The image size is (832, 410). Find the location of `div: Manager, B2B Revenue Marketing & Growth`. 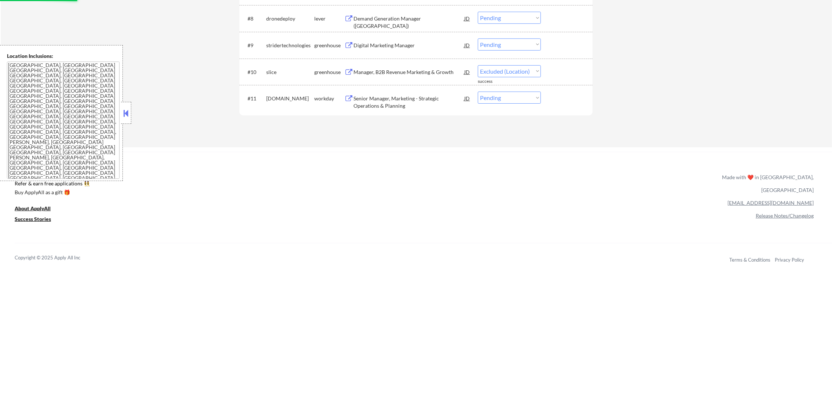

div: Manager, B2B Revenue Marketing & Growth is located at coordinates (409, 72).